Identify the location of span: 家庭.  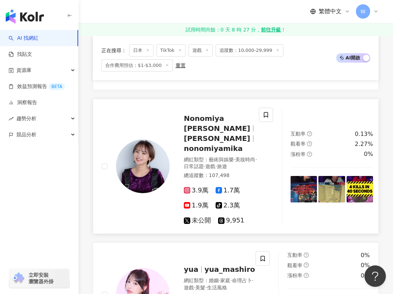
(225, 280).